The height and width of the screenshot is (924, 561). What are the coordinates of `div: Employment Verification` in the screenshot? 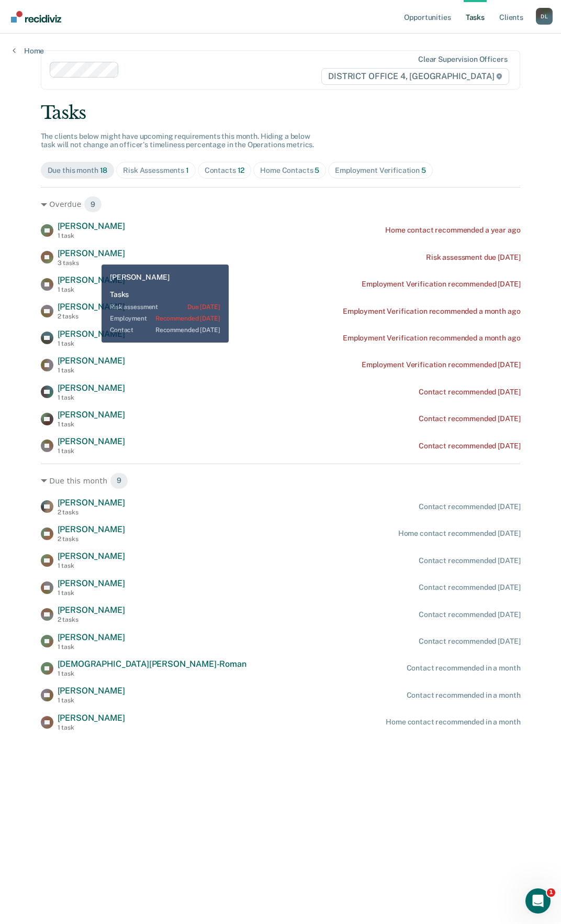 It's located at (381, 170).